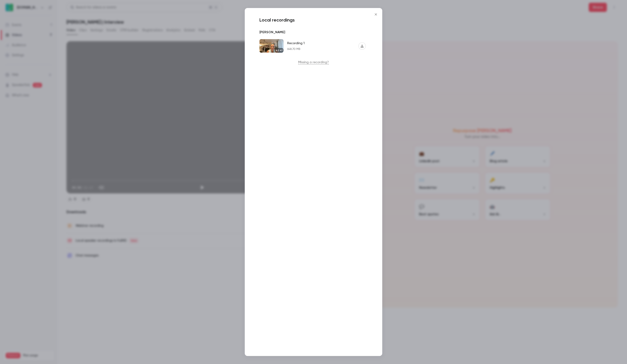  I want to click on li: Recording 1, so click(314, 46).